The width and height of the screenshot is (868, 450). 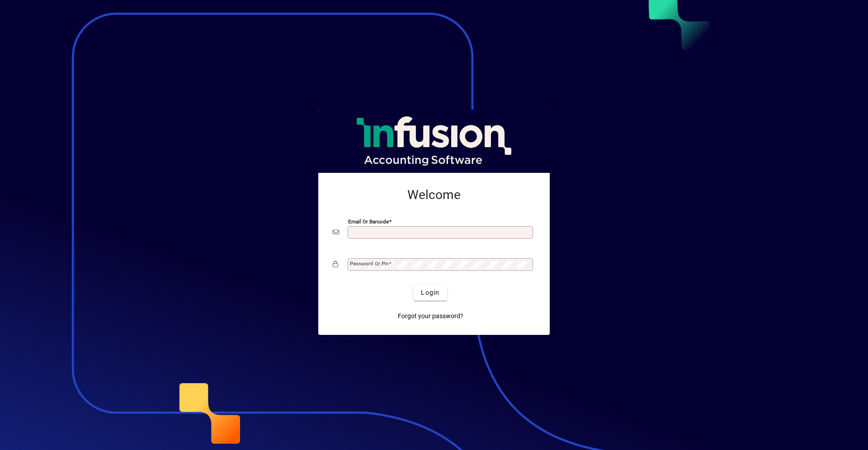 What do you see at coordinates (369, 264) in the screenshot?
I see `mat-label: Password or Pin` at bounding box center [369, 264].